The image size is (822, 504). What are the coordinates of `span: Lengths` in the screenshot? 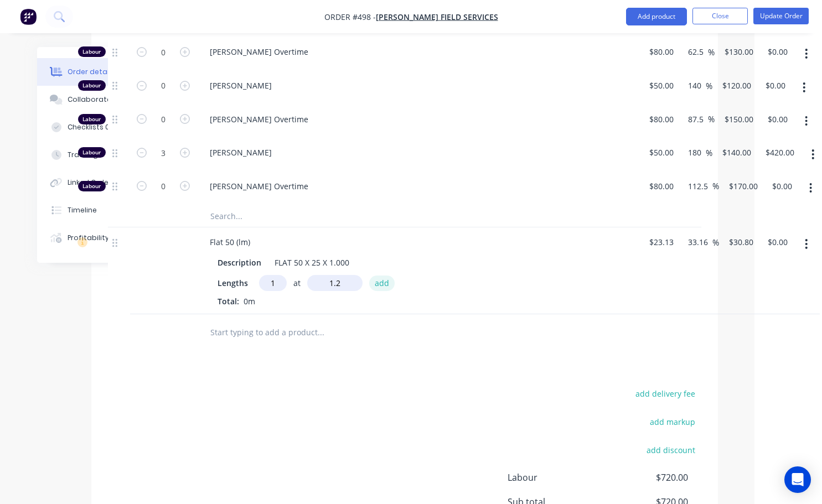 It's located at (233, 283).